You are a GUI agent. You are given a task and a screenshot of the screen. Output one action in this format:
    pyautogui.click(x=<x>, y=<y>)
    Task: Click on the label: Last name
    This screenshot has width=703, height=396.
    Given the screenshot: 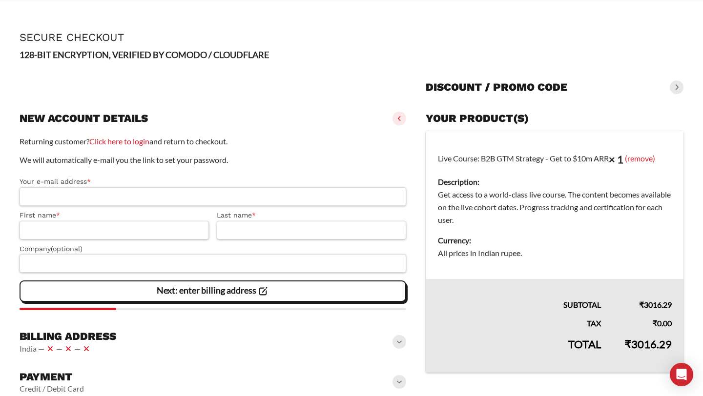 What is the action you would take?
    pyautogui.click(x=311, y=215)
    